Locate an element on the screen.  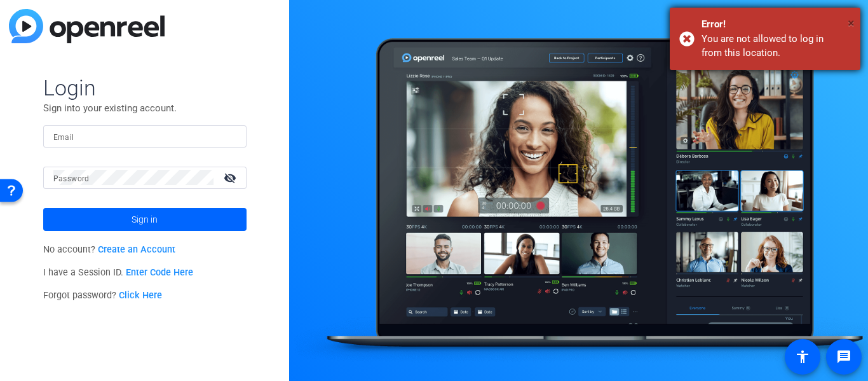
mat-icon: message is located at coordinates (844, 357).